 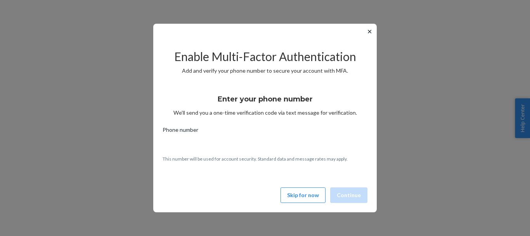 What do you see at coordinates (265, 56) in the screenshot?
I see `h2: Enable Multi-Factor Authentication` at bounding box center [265, 56].